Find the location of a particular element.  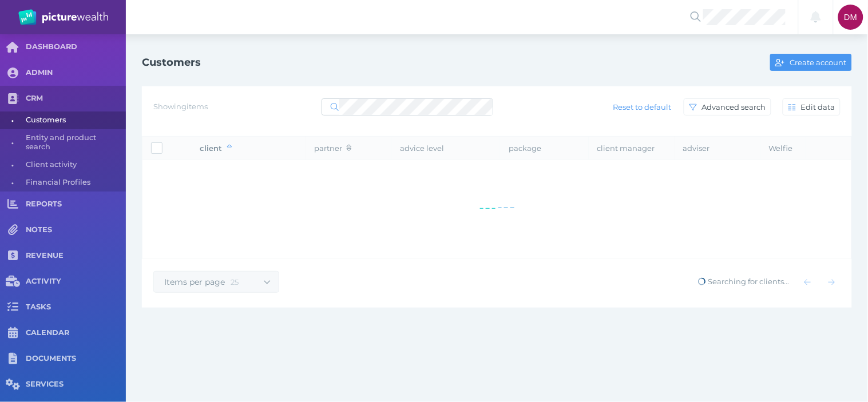

span: partner is located at coordinates (332, 148).